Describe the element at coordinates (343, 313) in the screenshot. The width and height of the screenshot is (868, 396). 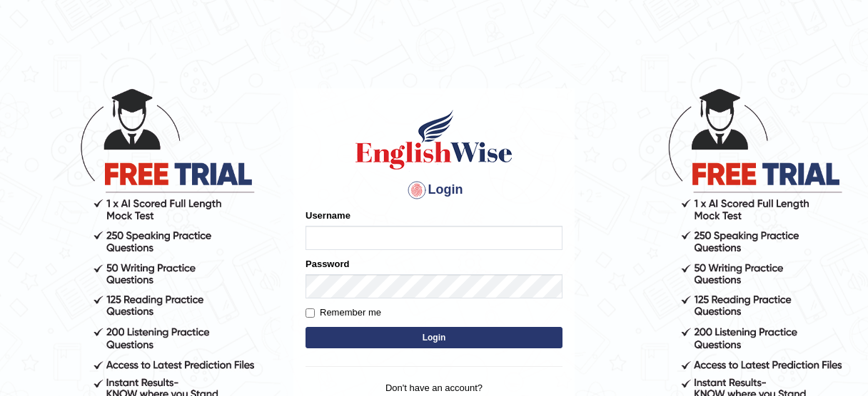
I see `label: Remember me` at that location.